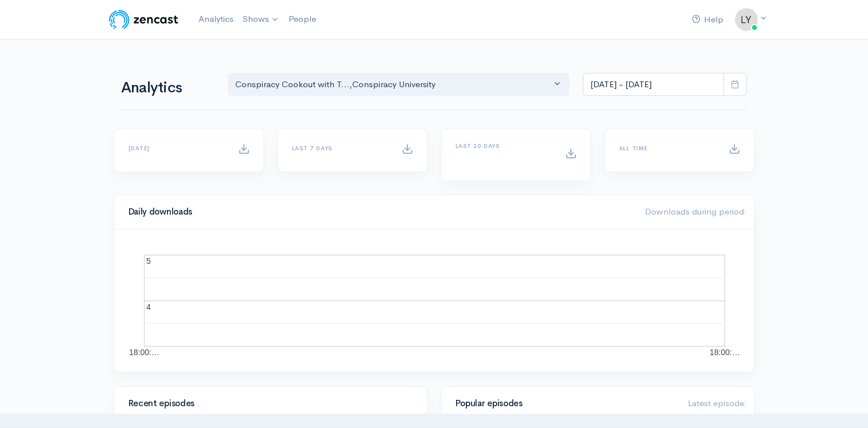 This screenshot has width=868, height=428. What do you see at coordinates (149, 260) in the screenshot?
I see `text: 5` at bounding box center [149, 260].